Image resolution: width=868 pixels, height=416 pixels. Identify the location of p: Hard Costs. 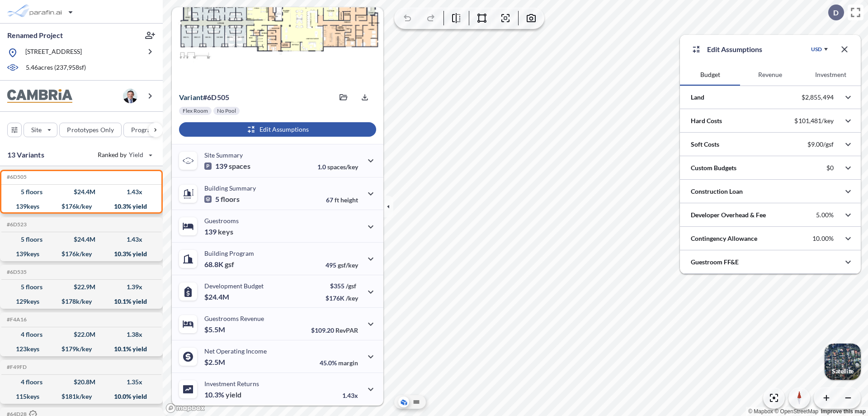
(706, 121).